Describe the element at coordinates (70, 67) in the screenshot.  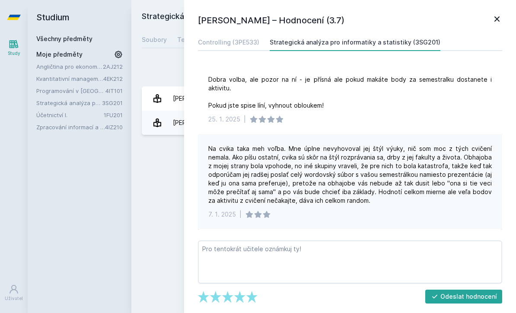
I see `a: Angličtina pro ekonomická studia 2 (B2/C1)` at that location.